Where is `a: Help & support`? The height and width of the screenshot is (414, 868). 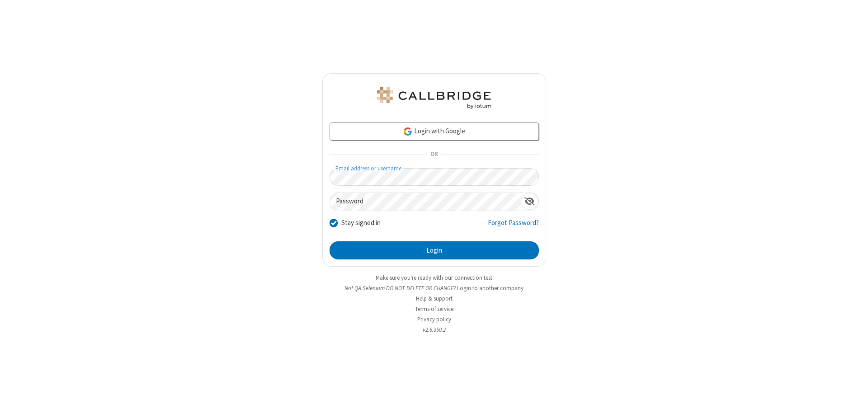 a: Help & support is located at coordinates (434, 298).